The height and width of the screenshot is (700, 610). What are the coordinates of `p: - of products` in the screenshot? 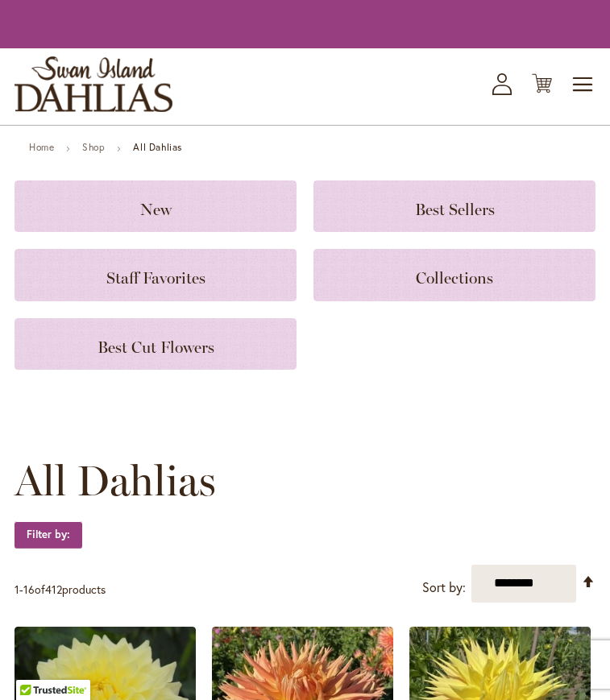 It's located at (60, 589).